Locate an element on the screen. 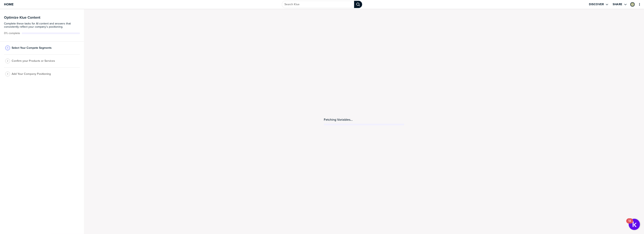 This screenshot has width=644, height=234. a: Edit Profile is located at coordinates (633, 5).